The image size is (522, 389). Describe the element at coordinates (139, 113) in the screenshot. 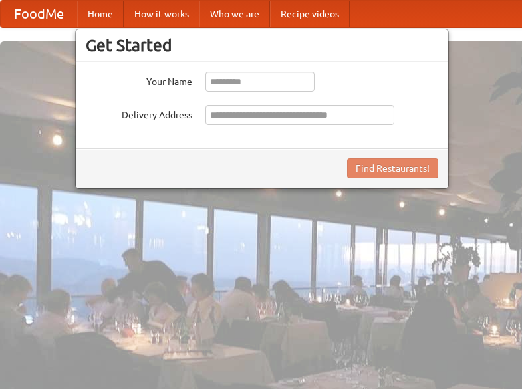

I see `label: Delivery Address` at that location.